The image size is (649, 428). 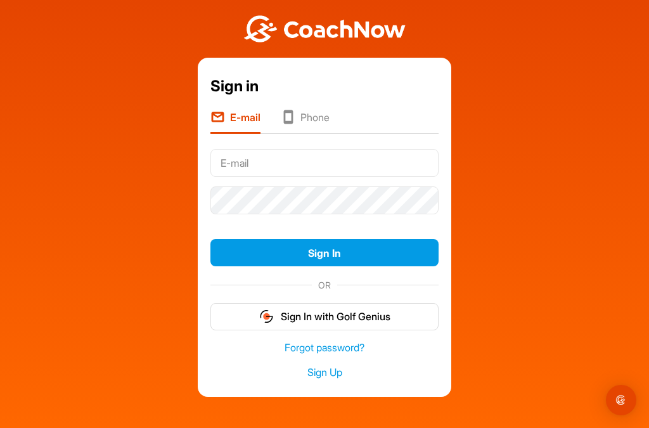 What do you see at coordinates (325, 347) in the screenshot?
I see `a: Forgot password?` at bounding box center [325, 347].